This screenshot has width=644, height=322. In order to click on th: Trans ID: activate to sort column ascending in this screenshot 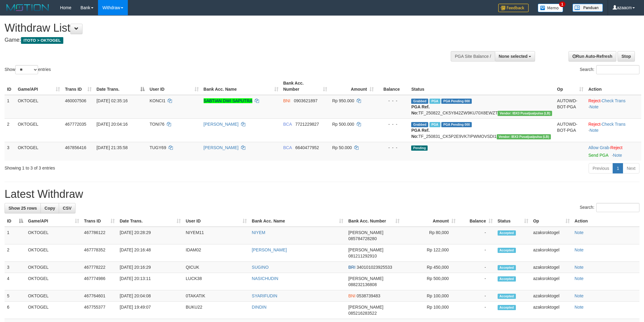, I will do `click(78, 86)`.